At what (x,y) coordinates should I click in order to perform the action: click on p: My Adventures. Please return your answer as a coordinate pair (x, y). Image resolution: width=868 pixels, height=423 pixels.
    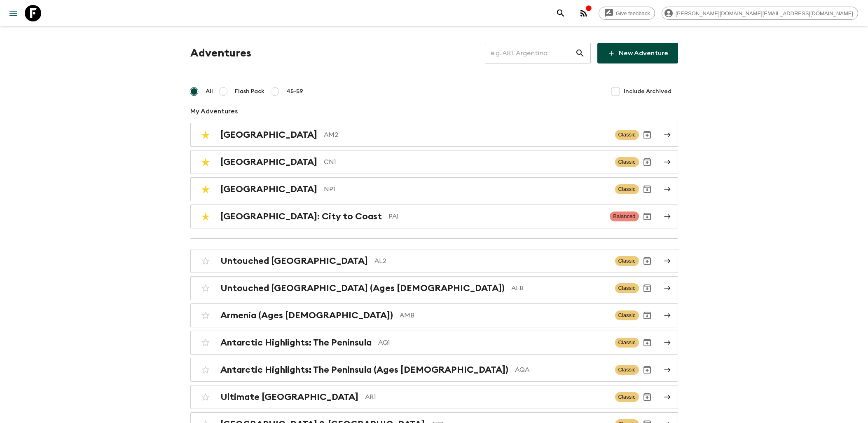
    Looking at the image, I should click on (434, 111).